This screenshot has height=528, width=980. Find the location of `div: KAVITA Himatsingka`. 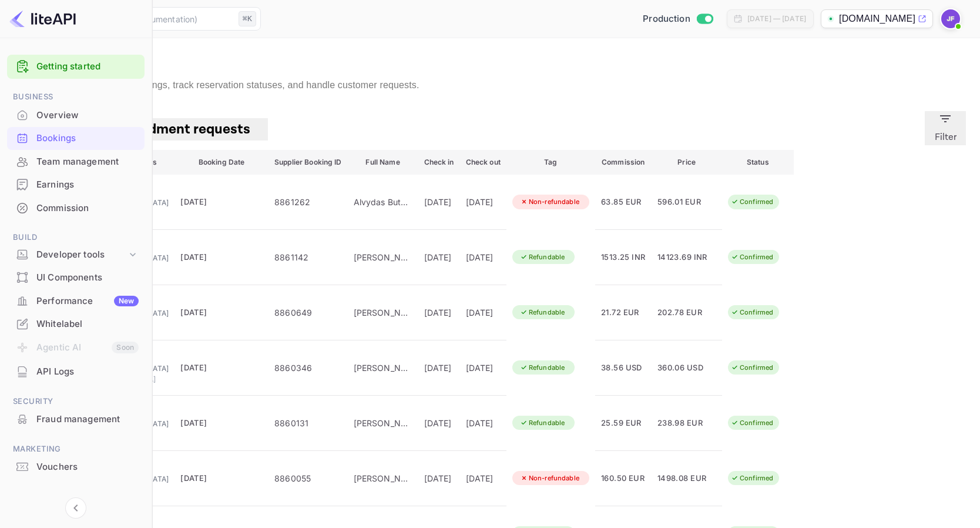

div: KAVITA Himatsingka is located at coordinates (383, 257).